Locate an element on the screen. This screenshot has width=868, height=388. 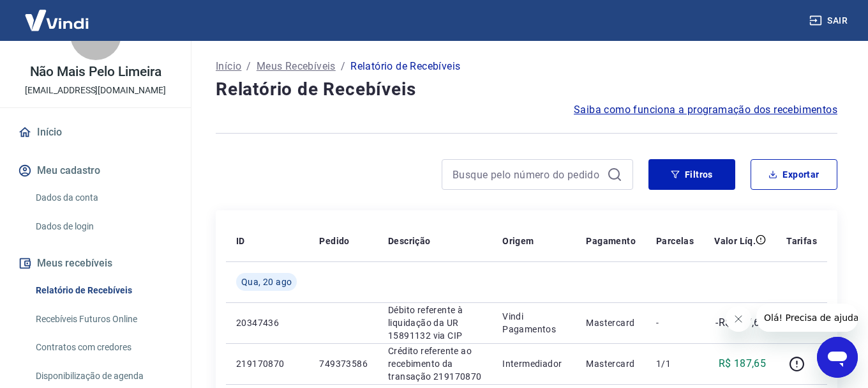
span: Saiba como funciona a programação dos recebimentos is located at coordinates (705, 110).